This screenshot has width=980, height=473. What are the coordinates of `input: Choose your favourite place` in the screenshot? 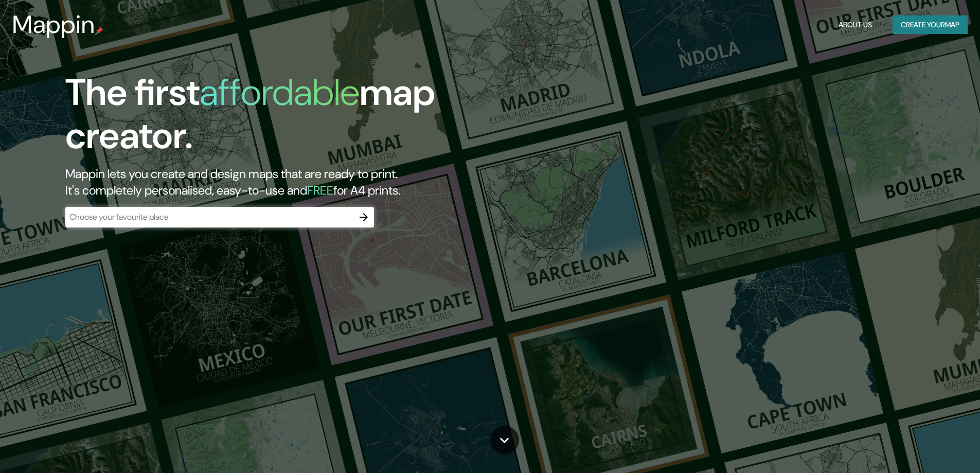 It's located at (209, 216).